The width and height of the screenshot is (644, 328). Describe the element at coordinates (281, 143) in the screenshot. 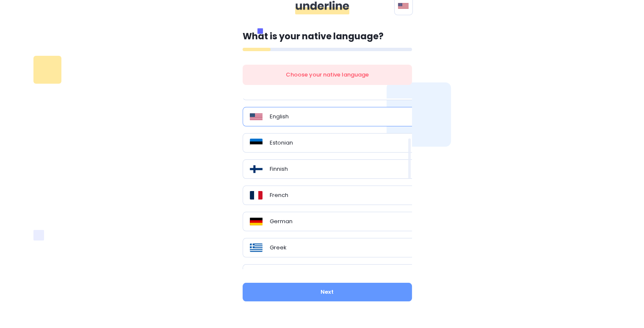

I see `p: Estonian` at that location.